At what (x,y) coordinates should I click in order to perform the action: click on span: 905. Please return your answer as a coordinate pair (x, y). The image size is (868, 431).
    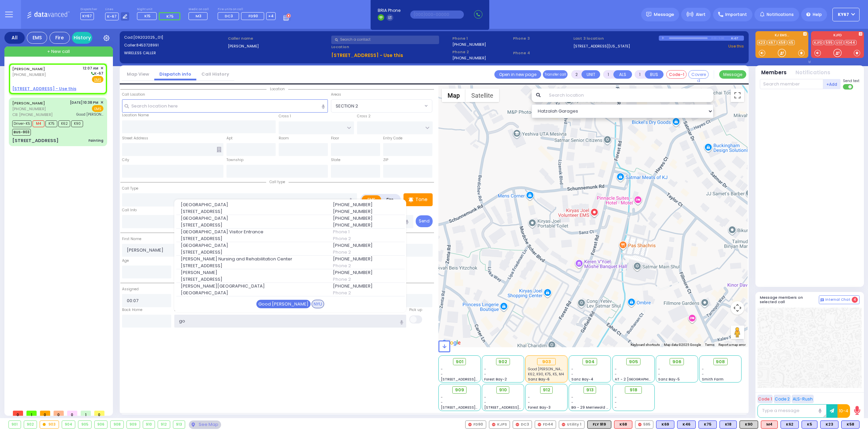
    Looking at the image, I should click on (633, 361).